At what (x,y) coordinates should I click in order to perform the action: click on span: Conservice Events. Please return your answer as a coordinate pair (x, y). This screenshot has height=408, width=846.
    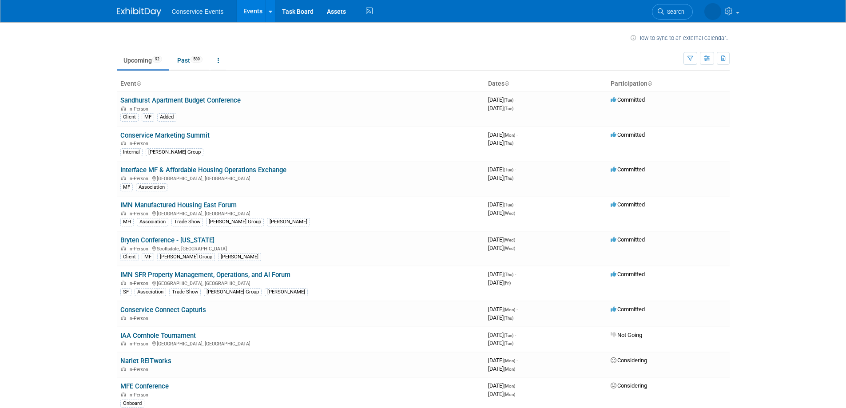
    Looking at the image, I should click on (198, 12).